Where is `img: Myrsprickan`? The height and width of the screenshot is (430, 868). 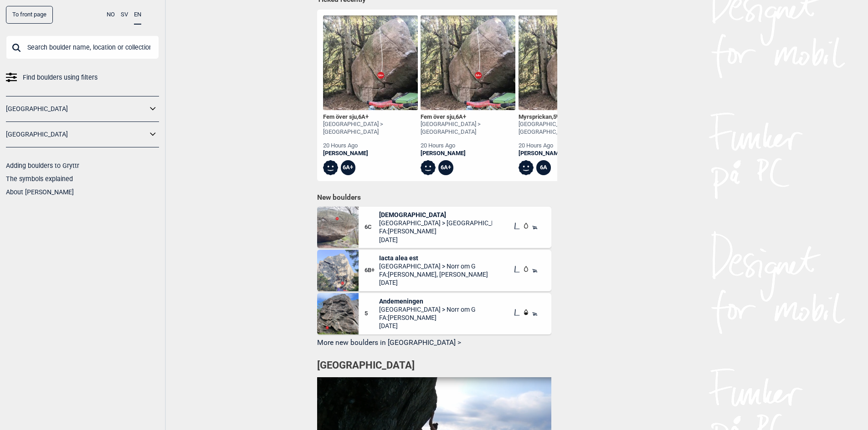 img: Myrsprickan is located at coordinates (566, 63).